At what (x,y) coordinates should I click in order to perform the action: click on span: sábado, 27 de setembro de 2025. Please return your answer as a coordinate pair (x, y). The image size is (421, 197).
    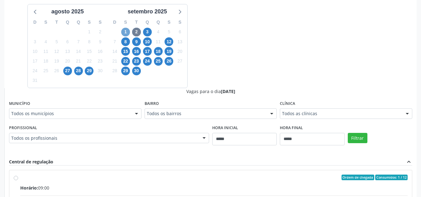
    Looking at the image, I should click on (180, 61).